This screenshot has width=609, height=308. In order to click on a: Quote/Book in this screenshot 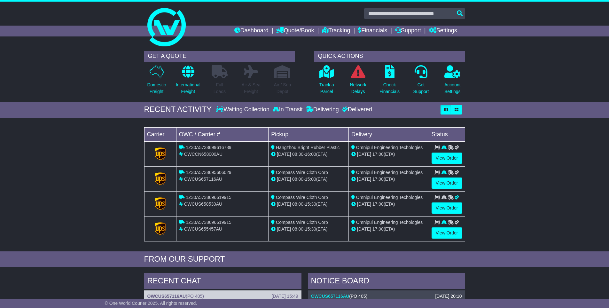, I will do `click(295, 31)`.